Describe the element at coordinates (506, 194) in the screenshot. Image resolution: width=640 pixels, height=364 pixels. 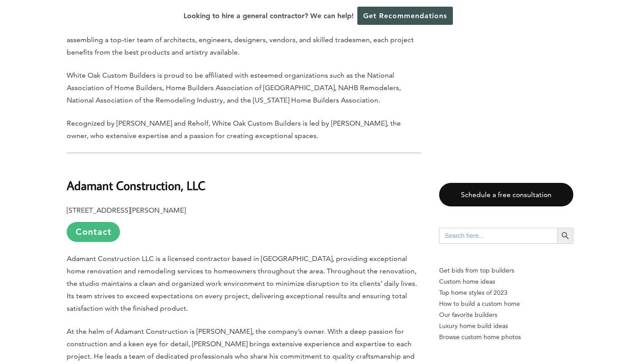
I see `a: Schedule a free consultation` at that location.